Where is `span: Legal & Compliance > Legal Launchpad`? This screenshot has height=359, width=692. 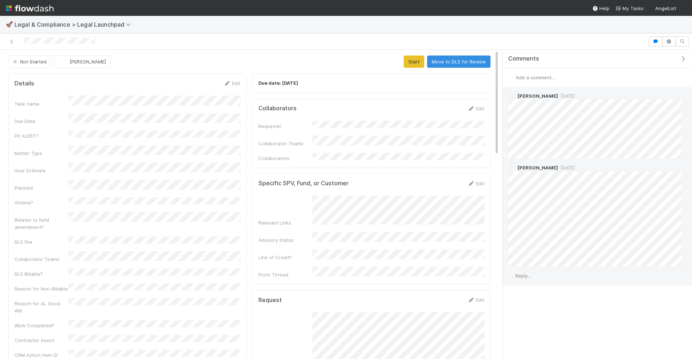
span: Legal & Compliance > Legal Launchpad is located at coordinates (74, 25).